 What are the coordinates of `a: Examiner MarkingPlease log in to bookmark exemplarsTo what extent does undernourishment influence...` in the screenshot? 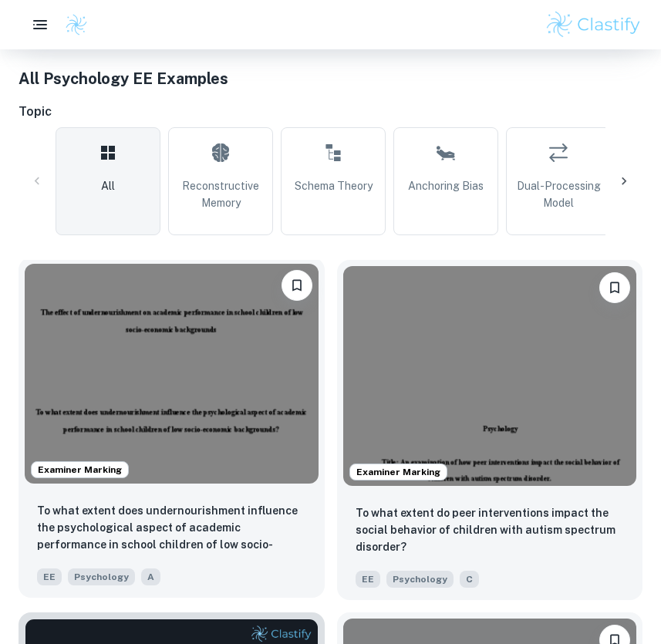 It's located at (171, 429).